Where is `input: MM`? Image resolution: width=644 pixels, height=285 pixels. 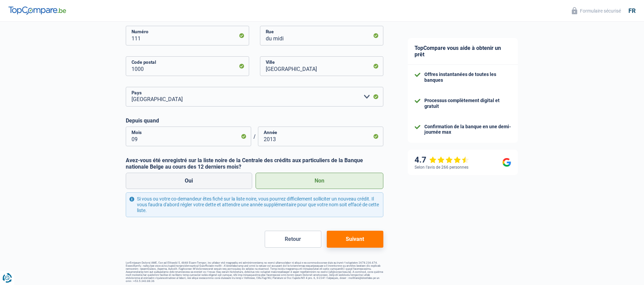
input: MM is located at coordinates (189, 137).